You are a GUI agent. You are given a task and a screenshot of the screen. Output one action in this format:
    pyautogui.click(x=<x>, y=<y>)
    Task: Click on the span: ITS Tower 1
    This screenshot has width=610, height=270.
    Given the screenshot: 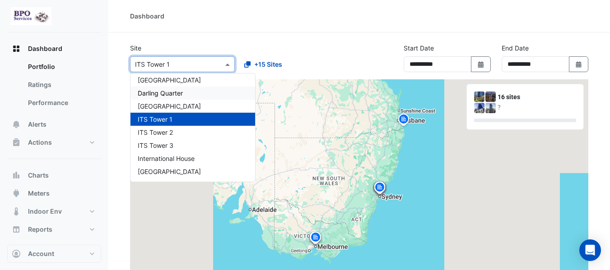 What is the action you would take?
    pyautogui.click(x=155, y=119)
    